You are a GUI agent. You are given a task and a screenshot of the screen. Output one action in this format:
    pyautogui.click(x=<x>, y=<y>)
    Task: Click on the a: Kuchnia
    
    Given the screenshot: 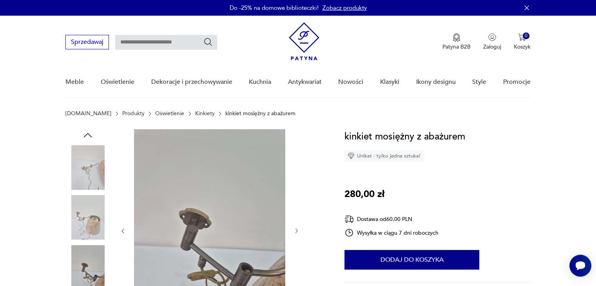 What is the action you would take?
    pyautogui.click(x=260, y=82)
    